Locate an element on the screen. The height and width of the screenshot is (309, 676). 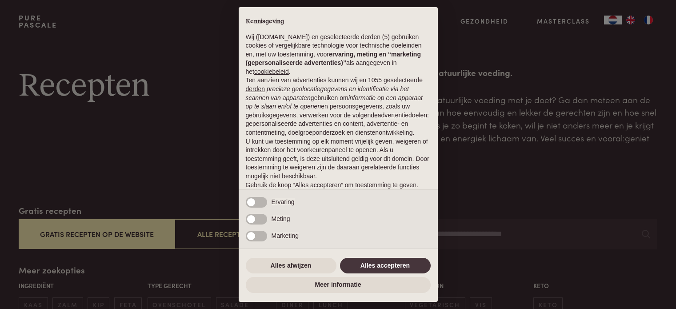
button: Alles accepteren is located at coordinates (386, 266).